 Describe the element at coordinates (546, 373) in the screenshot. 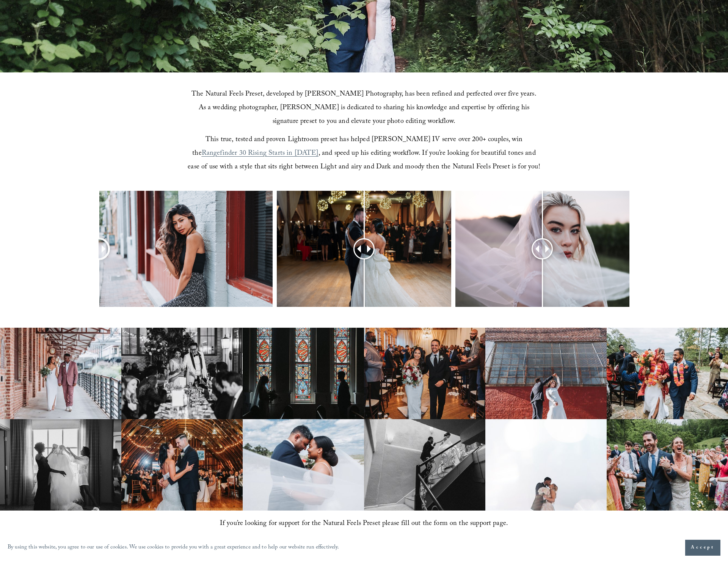

I see `img: Raleigh wedding photographer couple dance` at that location.